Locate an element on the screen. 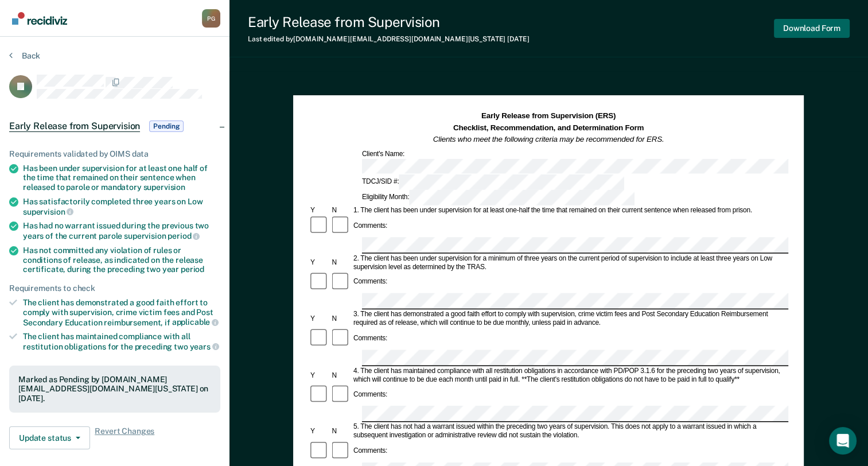 Image resolution: width=868 pixels, height=466 pixels. div: Eligibility Month: is located at coordinates (498, 198).